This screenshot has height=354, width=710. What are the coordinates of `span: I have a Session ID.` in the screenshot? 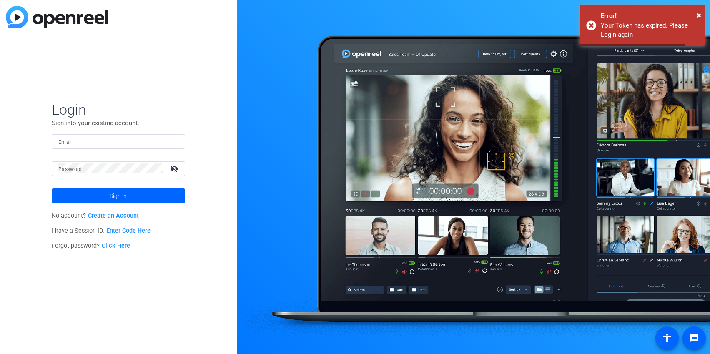 It's located at (101, 231).